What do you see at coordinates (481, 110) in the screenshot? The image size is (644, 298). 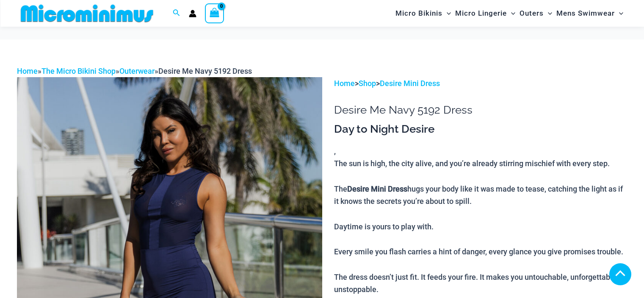 I see `h1: Desire Me Navy 5192 Dress` at bounding box center [481, 110].